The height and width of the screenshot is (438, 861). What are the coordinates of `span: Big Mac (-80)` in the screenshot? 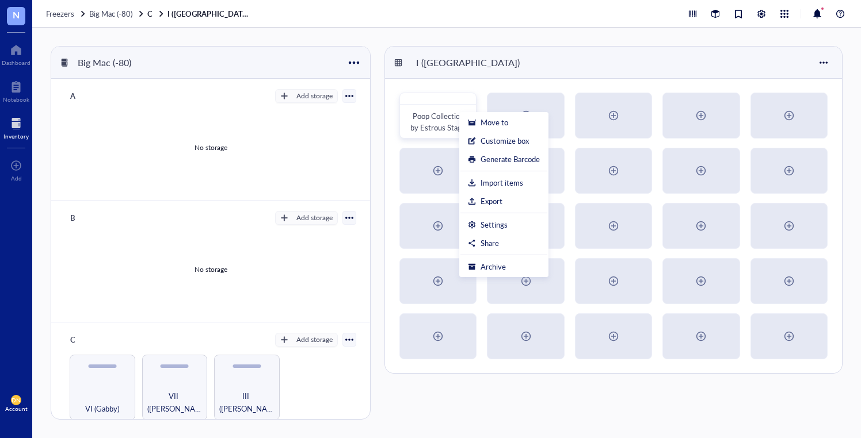 It's located at (110, 13).